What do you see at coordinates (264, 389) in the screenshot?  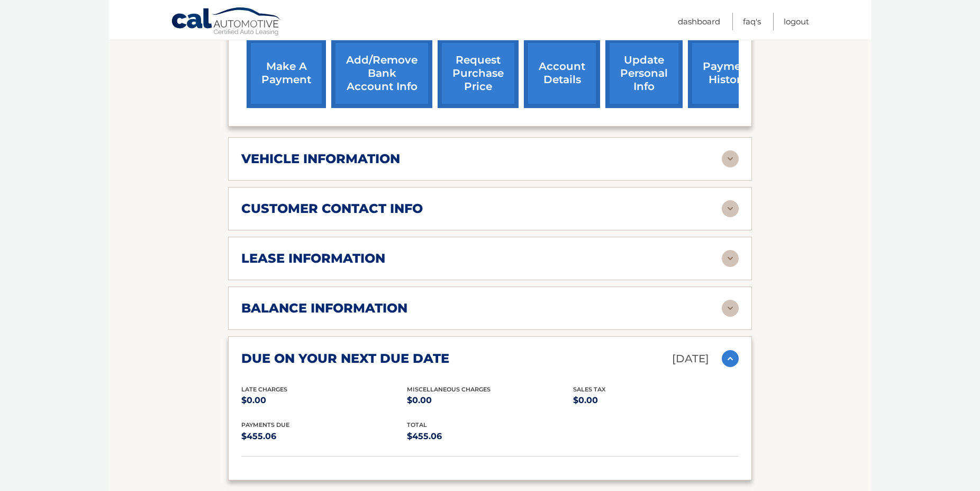 I see `span: Late Charges` at bounding box center [264, 389].